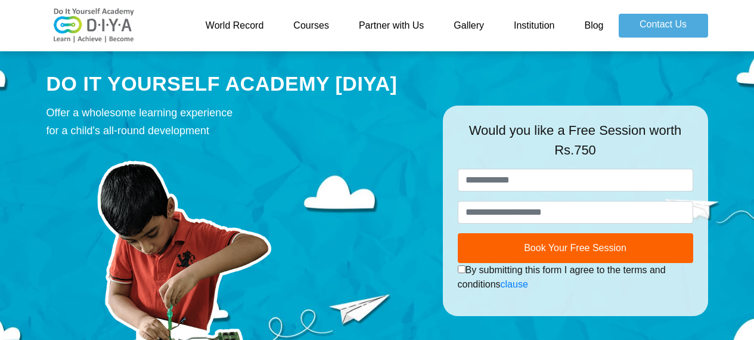 The height and width of the screenshot is (340, 754). Describe the element at coordinates (236, 122) in the screenshot. I see `div: Offer a wholesome learning experience for a child's all-round development` at that location.